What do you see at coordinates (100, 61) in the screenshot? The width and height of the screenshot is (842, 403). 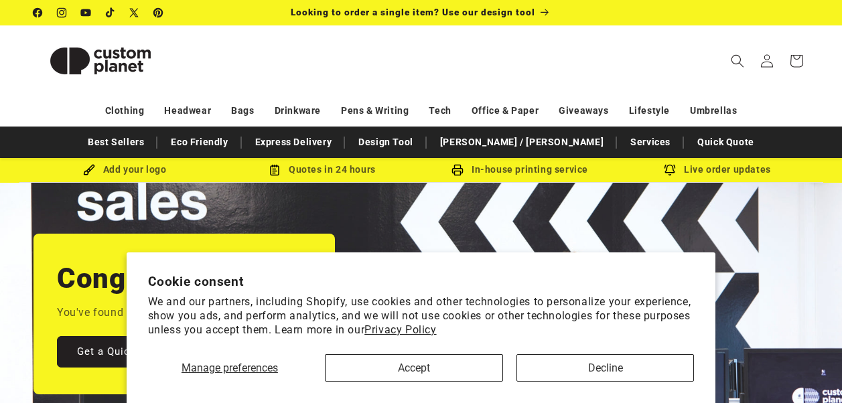 I see `img: Custom Planet` at bounding box center [100, 61].